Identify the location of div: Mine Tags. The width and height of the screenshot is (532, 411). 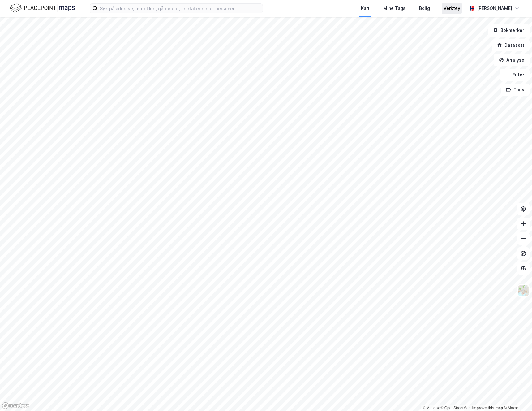
(394, 9).